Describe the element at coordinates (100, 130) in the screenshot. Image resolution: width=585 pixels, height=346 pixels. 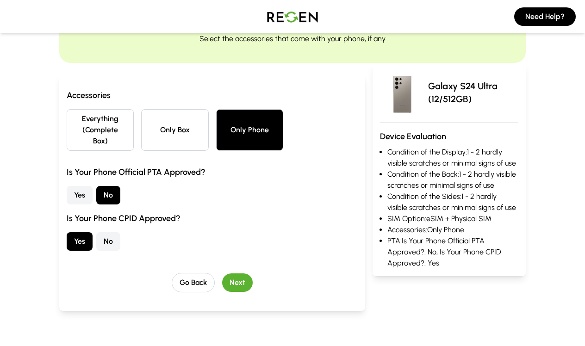
I see `button: Everything (Complete Box)` at that location.